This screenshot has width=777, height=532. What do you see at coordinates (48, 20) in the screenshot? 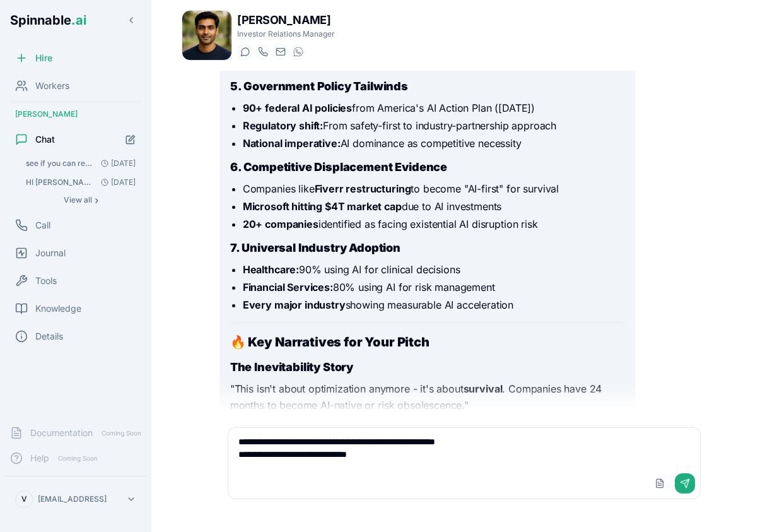
I see `span: Spinnable` at bounding box center [48, 20].